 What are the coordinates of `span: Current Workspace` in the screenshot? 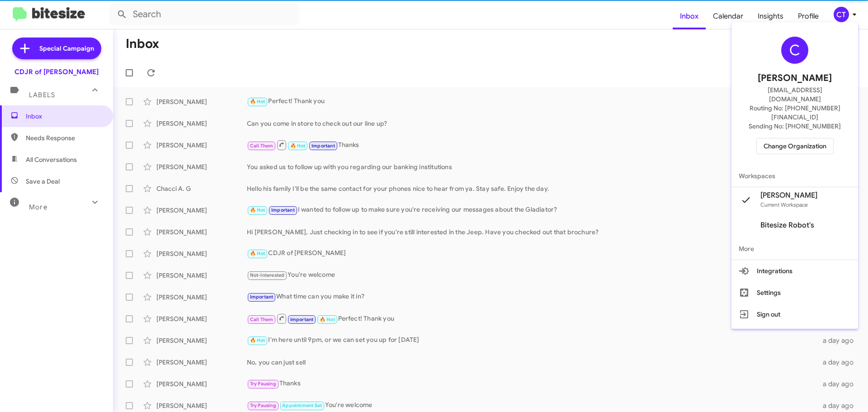 It's located at (784, 204).